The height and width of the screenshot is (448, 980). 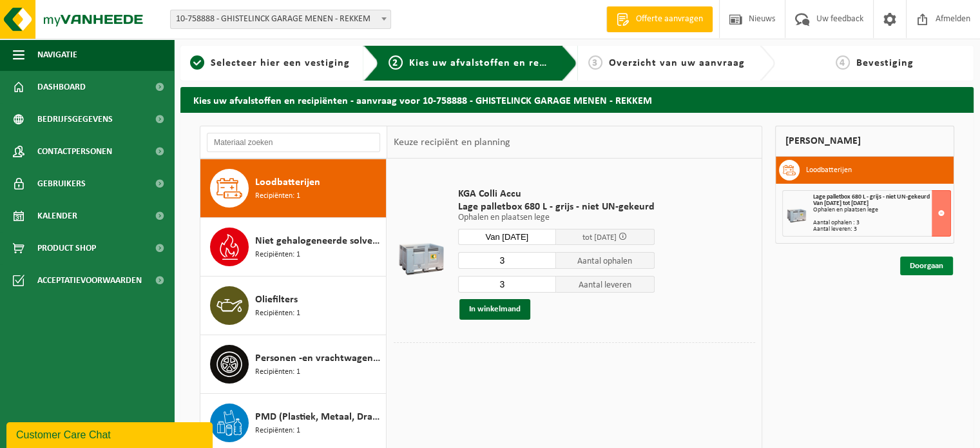 I want to click on h2: Kies uw afvalstoffen en recipiënten - aanvraag voor 10-758888 - GHISTELINCK GARAGE MENEN - REKKEM, so click(x=577, y=99).